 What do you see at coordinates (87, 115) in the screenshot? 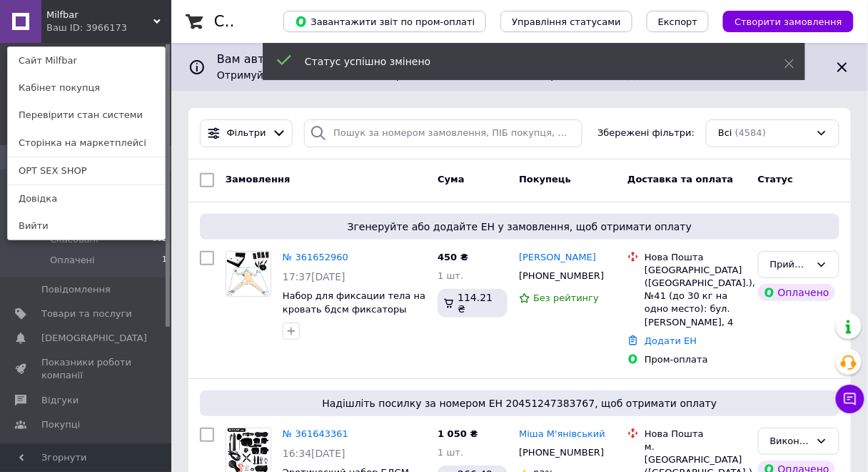
I see `a: Перевірити стан системи` at bounding box center [87, 115].